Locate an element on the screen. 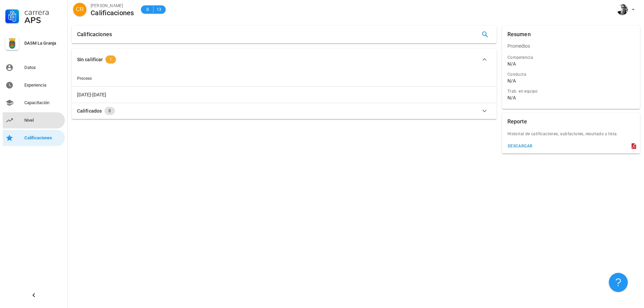 The width and height of the screenshot is (644, 308). span: CR is located at coordinates (79, 10).